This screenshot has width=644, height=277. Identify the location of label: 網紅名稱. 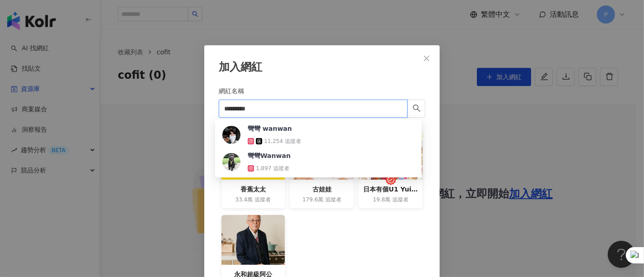
(235, 91).